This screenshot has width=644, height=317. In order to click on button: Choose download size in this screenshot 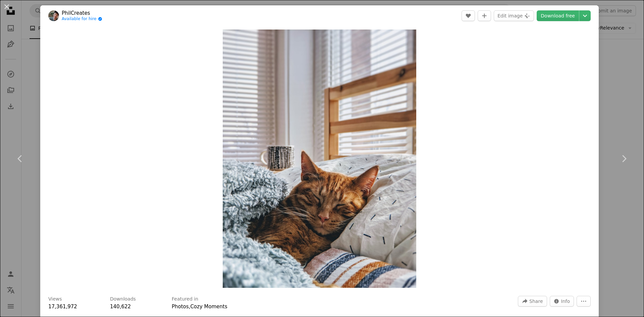, I will do `click(585, 16)`.